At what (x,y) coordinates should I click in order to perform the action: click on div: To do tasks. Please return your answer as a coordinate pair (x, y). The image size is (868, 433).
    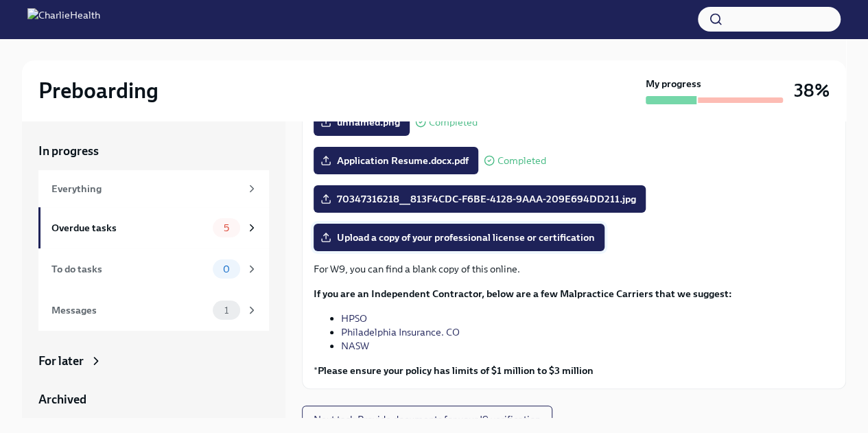
    Looking at the image, I should click on (129, 269).